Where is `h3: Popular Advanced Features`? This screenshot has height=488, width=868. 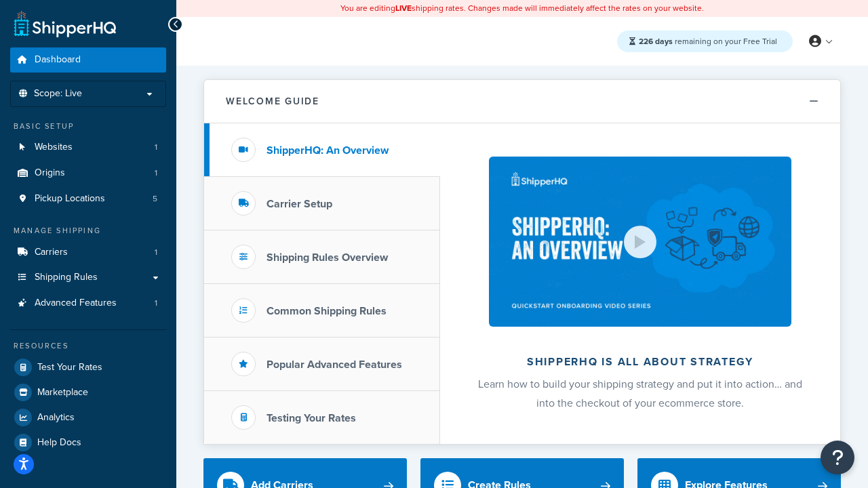
h3: Popular Advanced Features is located at coordinates (334, 365).